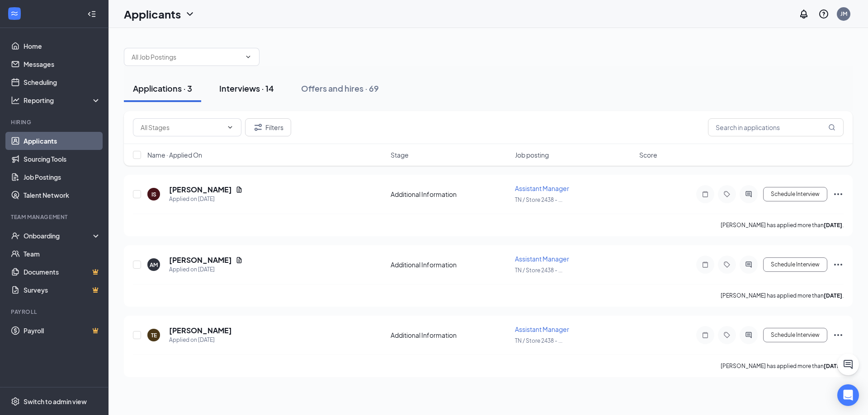 The image size is (868, 415). What do you see at coordinates (54, 122) in the screenshot?
I see `div: Hiring` at bounding box center [54, 122].